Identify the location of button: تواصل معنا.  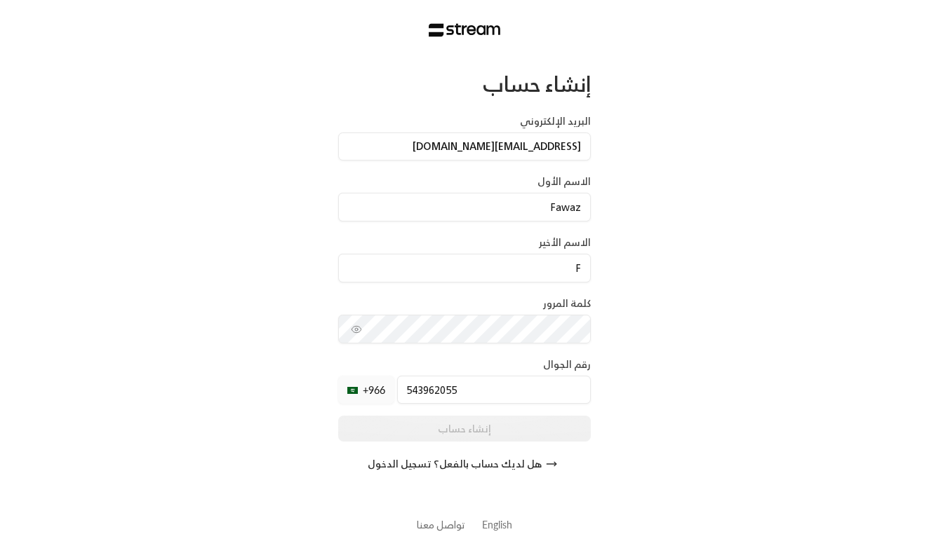
(441, 525).